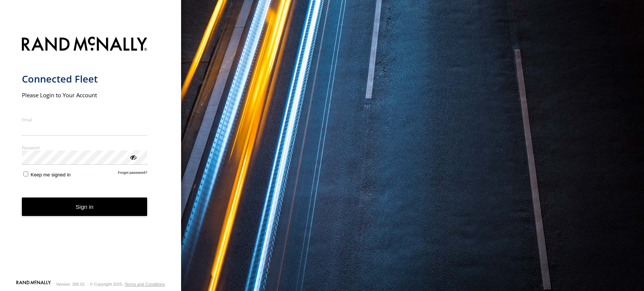 This screenshot has width=644, height=291. I want to click on form: main, so click(91, 156).